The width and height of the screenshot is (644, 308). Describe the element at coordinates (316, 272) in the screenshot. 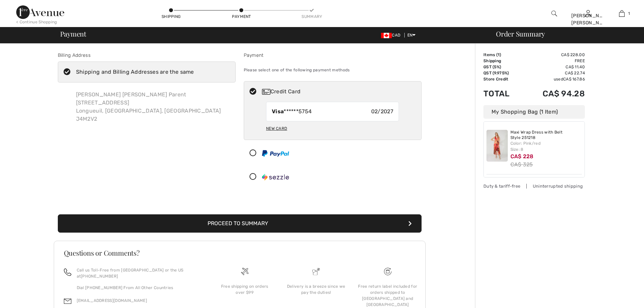

I see `img: Delivery is a breeze since we pay the duties!` at that location.